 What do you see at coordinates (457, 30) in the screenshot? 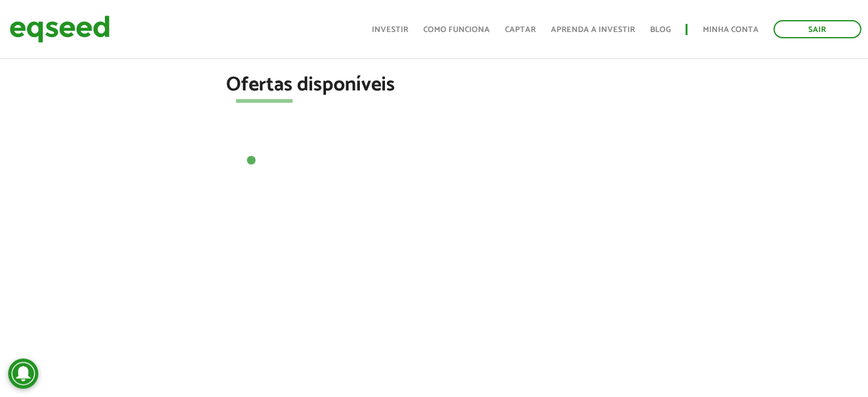
I see `a: Como funciona` at bounding box center [457, 30].